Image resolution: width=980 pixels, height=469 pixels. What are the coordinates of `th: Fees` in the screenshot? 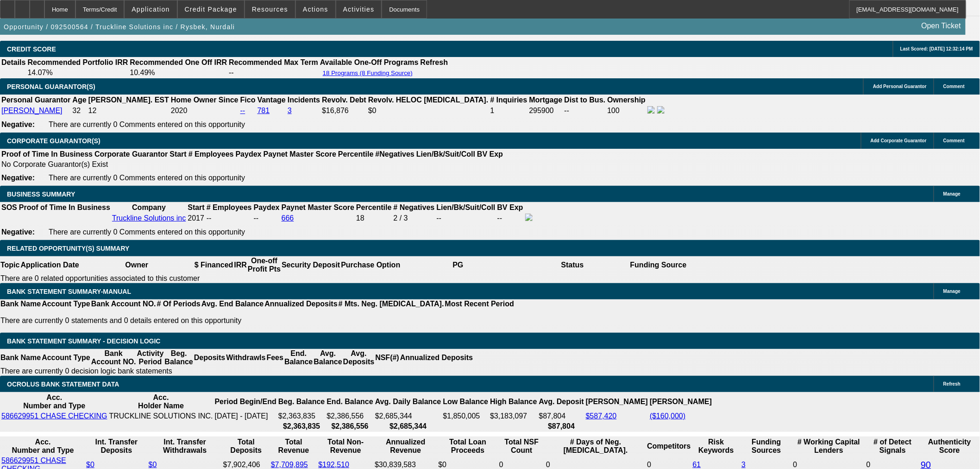 It's located at (275, 358).